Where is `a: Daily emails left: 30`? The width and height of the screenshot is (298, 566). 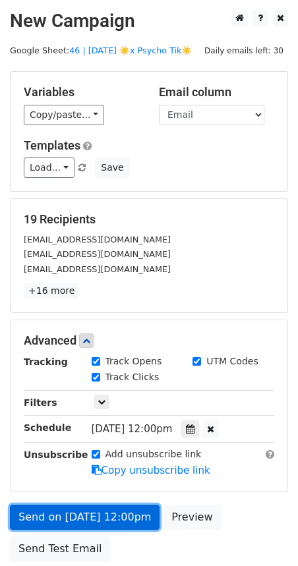
a: Daily emails left: 30 is located at coordinates (244, 50).